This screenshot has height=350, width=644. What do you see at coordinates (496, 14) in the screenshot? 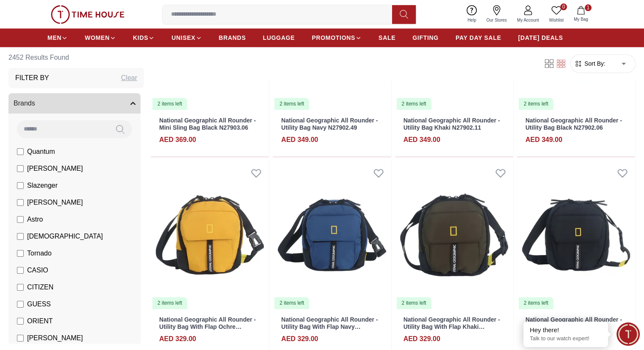
I see `a: Our Stores` at bounding box center [496, 14].